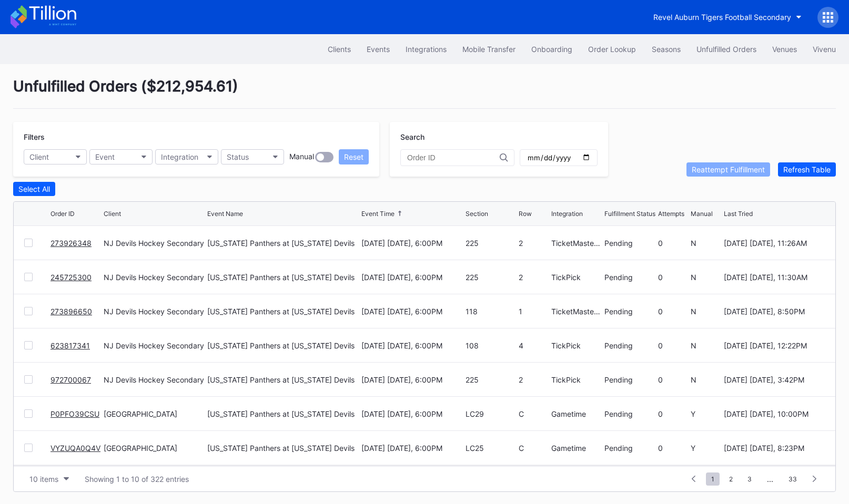 This screenshot has height=504, width=849. What do you see at coordinates (225, 213) in the screenshot?
I see `div: Event Name` at bounding box center [225, 213].